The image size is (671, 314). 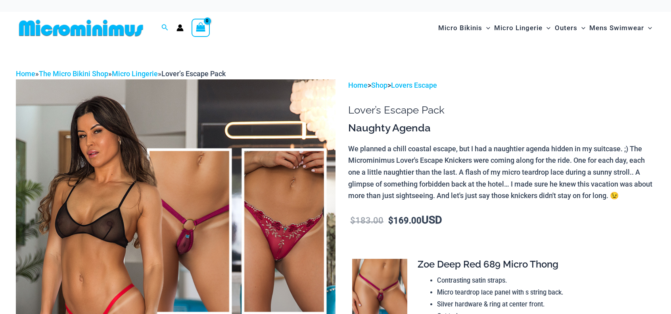 I want to click on a: Mens SwimwearMenu ToggleMenu Toggle, so click(x=620, y=28).